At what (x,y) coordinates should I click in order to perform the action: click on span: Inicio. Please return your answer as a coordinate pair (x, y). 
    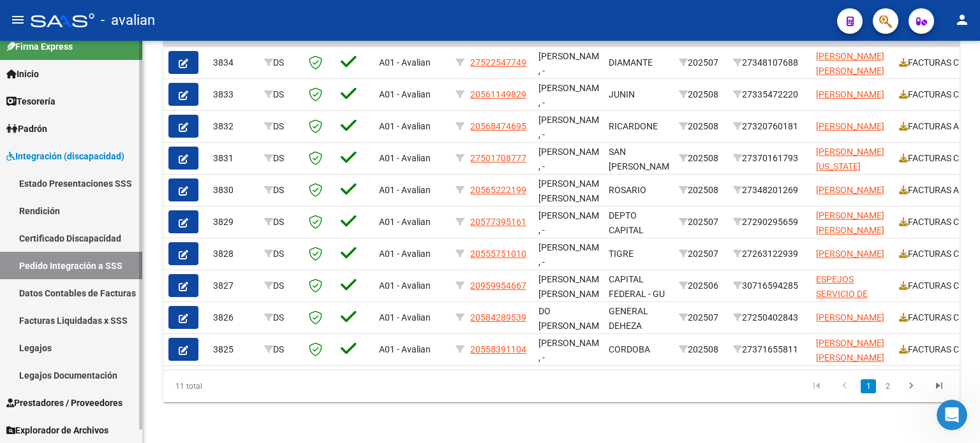
    Looking at the image, I should click on (23, 74).